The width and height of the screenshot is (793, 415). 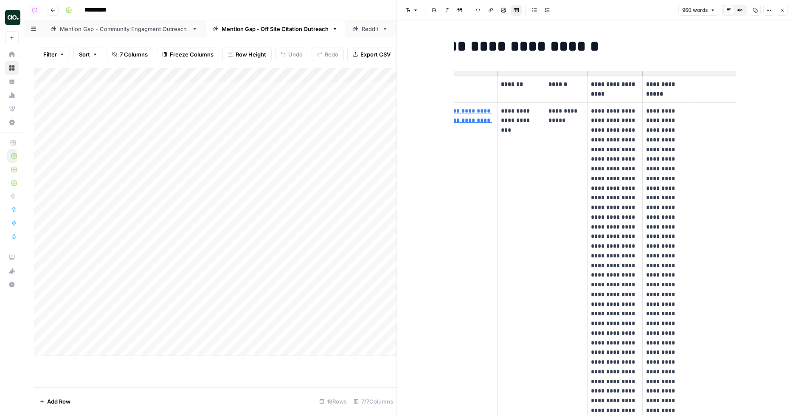 What do you see at coordinates (88, 54) in the screenshot?
I see `button: Sort` at bounding box center [88, 54].